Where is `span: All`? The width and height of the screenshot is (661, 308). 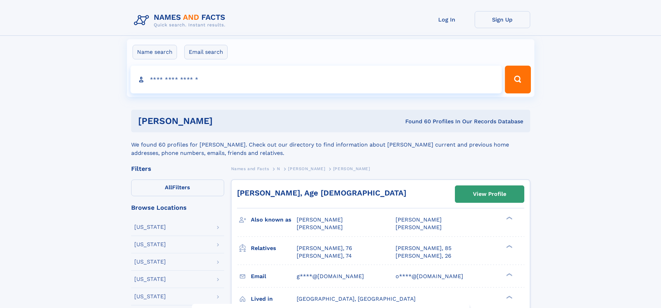 span: All is located at coordinates (168, 187).